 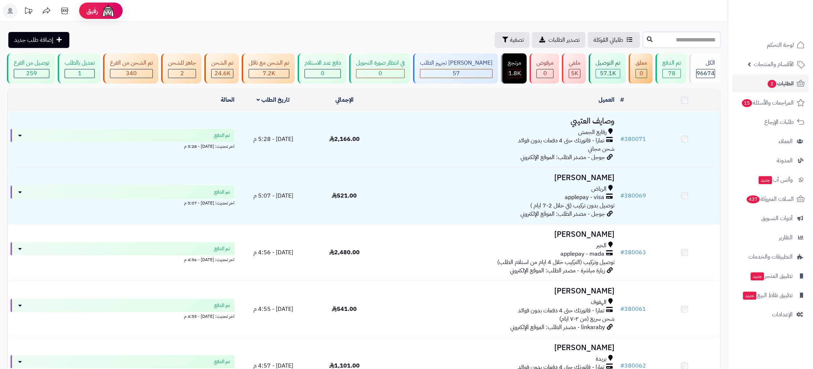 I want to click on a: الإعدادات, so click(x=771, y=314).